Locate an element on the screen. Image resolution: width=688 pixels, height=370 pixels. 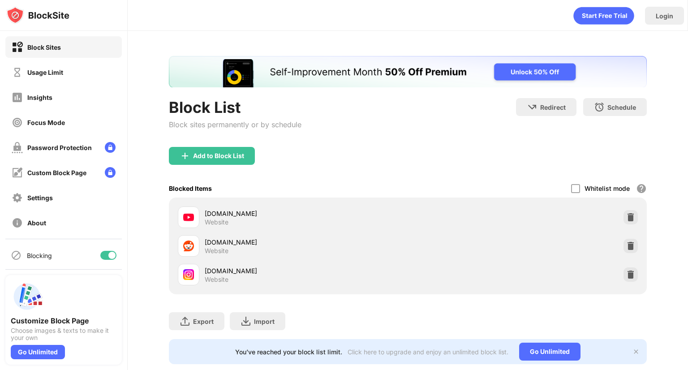
img: logo-blocksite.svg is located at coordinates (38, 15).